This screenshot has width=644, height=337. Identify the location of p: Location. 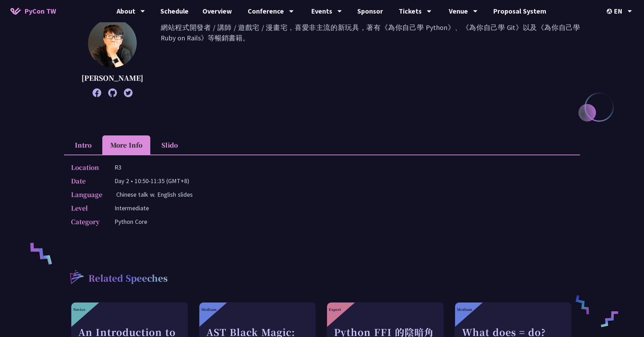
(86, 167).